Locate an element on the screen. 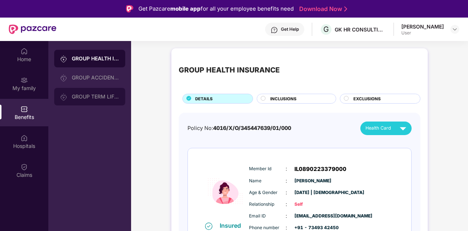 The image size is (468, 231). img: svg+xml;base64,PHN2ZyBpZD0iQ2xhaW0iIHhtbG5zPSJodHRwOi8vd3d3LnczLm9yZy8yMDAwL3N2ZyIgd2lkdGg9IjIwIi... is located at coordinates (24, 167).